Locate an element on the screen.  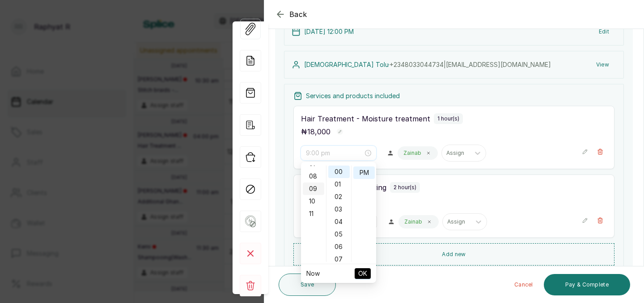
button: Save is located at coordinates (307, 285).